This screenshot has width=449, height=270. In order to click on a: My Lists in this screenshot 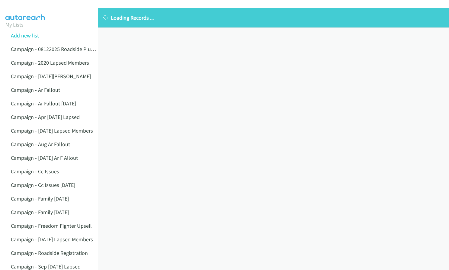, I will do `click(14, 24)`.